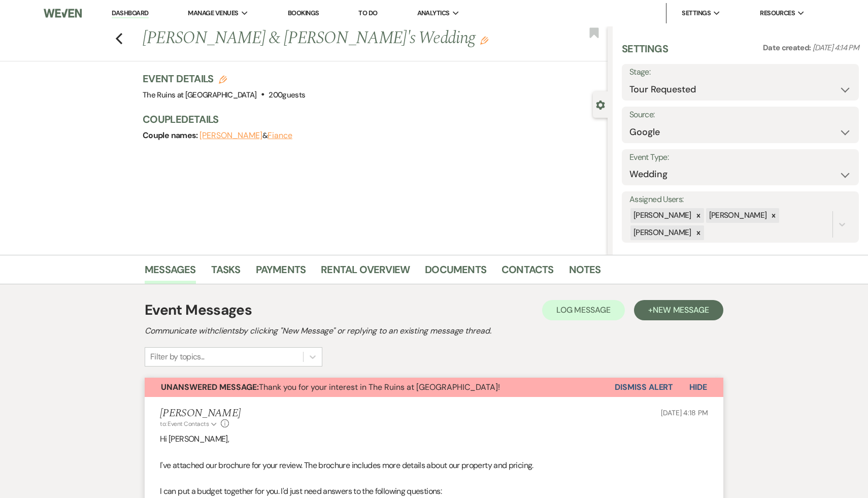 The height and width of the screenshot is (498, 868). What do you see at coordinates (287, 95) in the screenshot?
I see `span: 200 guests` at bounding box center [287, 95].